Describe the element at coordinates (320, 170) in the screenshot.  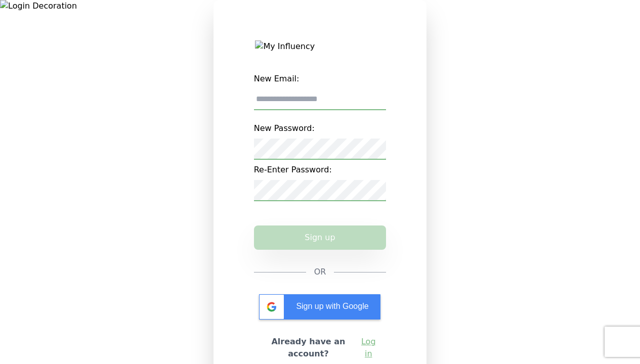
I see `label: Re-Enter Password:` at that location.